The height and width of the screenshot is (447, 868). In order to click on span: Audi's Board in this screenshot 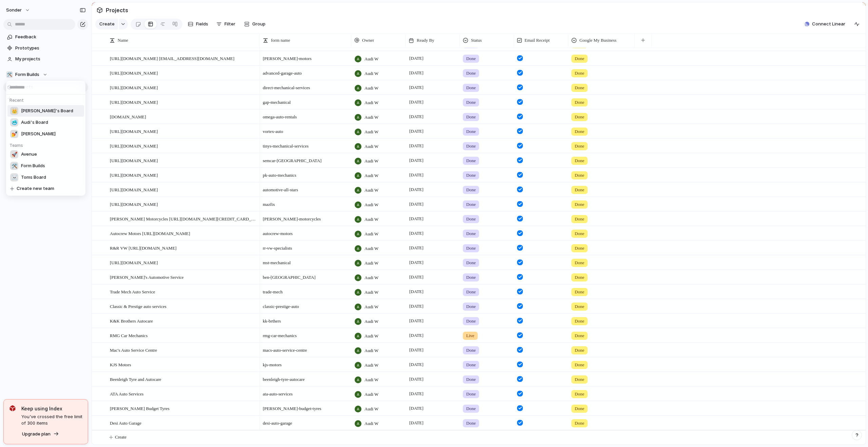, I will do `click(34, 122)`.